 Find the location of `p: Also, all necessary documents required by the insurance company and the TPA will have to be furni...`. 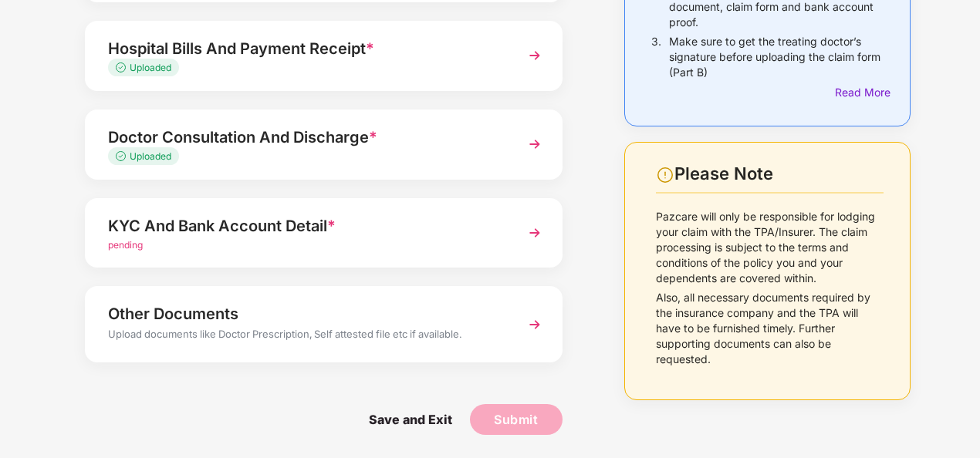

p: Also, all necessary documents required by the insurance company and the TPA will have to be furni... is located at coordinates (769, 329).